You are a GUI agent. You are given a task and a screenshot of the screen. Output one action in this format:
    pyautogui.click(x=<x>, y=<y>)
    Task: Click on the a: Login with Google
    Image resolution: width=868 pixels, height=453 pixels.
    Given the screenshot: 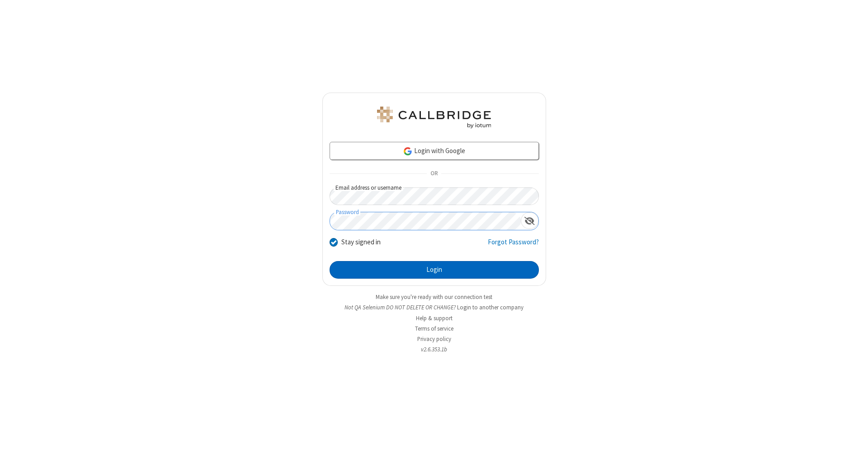 What is the action you would take?
    pyautogui.click(x=434, y=151)
    